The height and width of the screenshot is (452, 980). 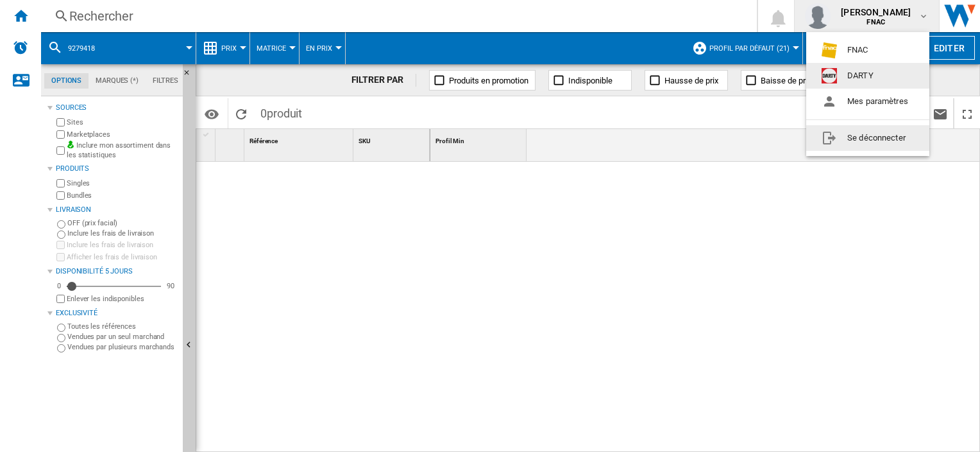 I want to click on md-menu-item: FNAC, so click(x=868, y=50).